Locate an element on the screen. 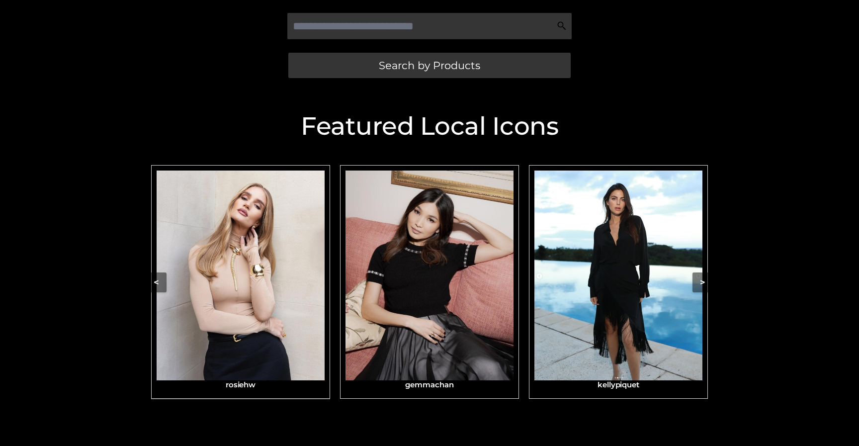 This screenshot has height=446, width=859. h3: rosiehw is located at coordinates (241, 385).